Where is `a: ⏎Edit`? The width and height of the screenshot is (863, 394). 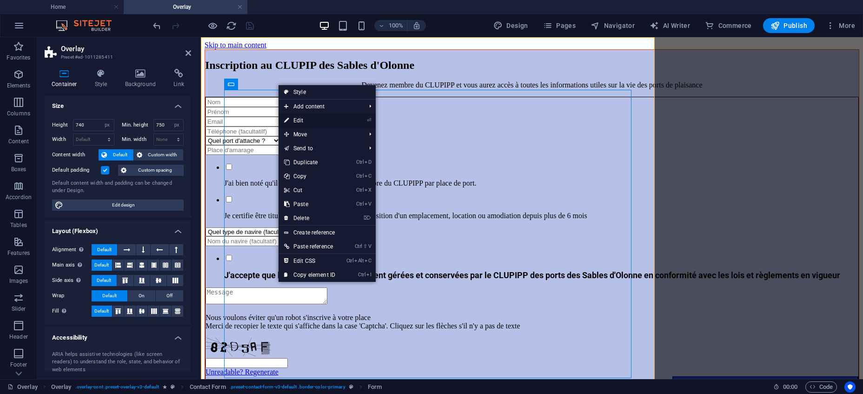 a: ⏎Edit is located at coordinates (310, 120).